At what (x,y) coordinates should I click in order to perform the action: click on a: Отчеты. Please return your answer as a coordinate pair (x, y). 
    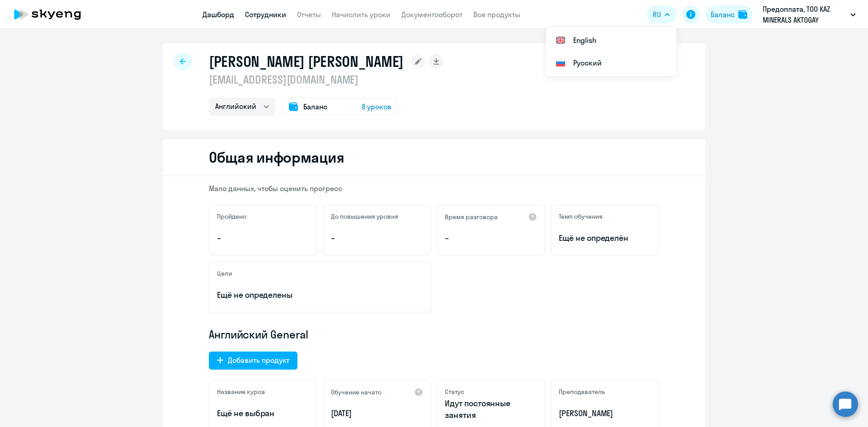
    Looking at the image, I should click on (309, 15).